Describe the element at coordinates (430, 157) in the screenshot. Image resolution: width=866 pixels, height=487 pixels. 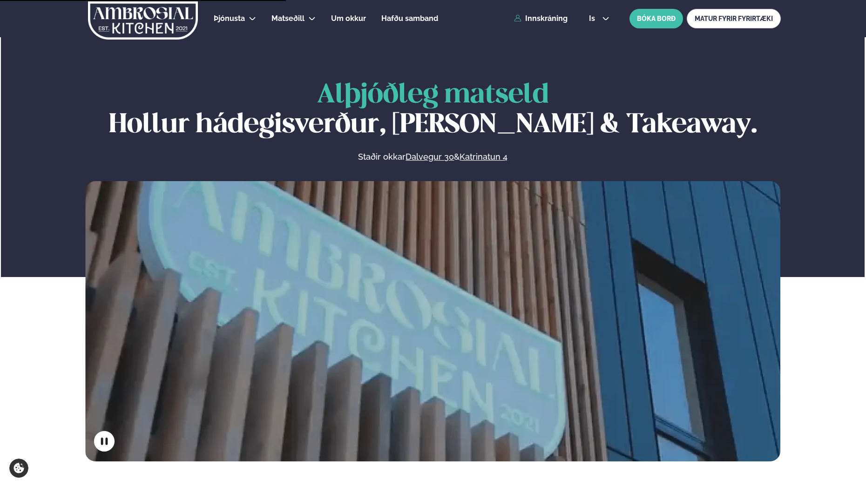
I see `a: Dalvegur 30` at that location.